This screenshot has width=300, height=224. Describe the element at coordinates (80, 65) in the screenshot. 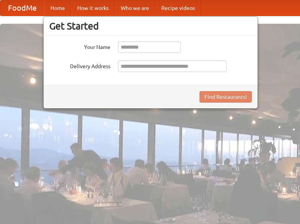

I see `label: Delivery Address` at that location.